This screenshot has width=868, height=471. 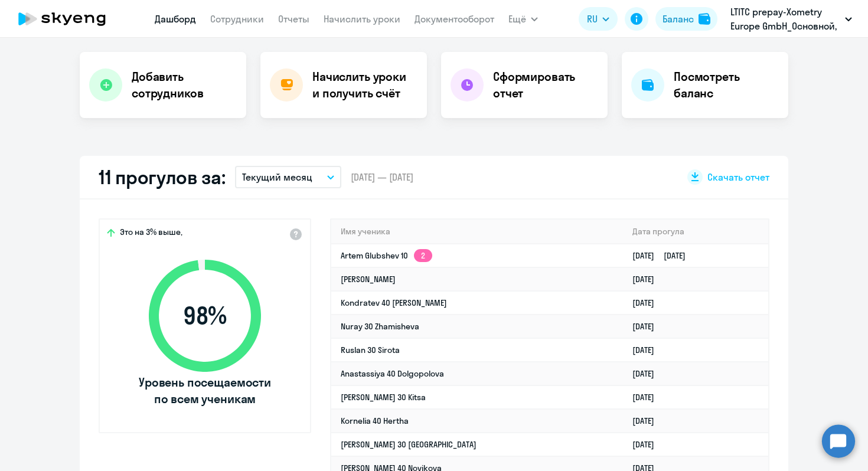 What do you see at coordinates (738, 177) in the screenshot?
I see `span: Скачать отчет` at bounding box center [738, 177].